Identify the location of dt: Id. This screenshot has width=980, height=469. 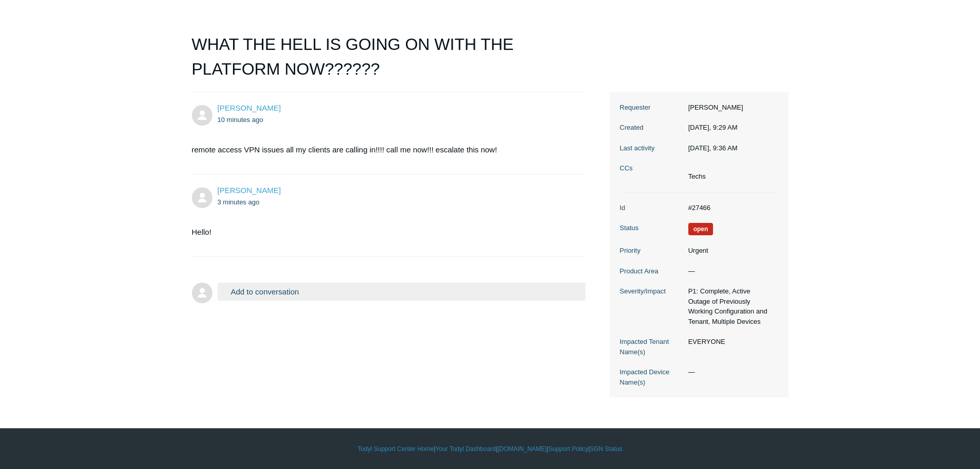
(651, 208).